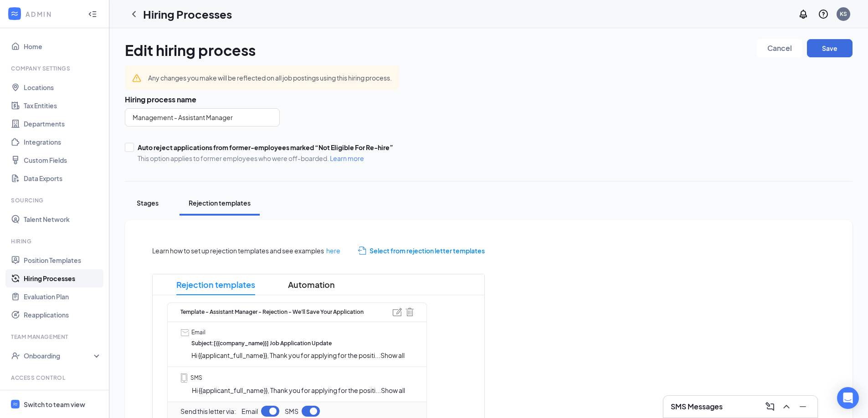  What do you see at coordinates (769, 407) in the screenshot?
I see `button: ComposeMessage` at bounding box center [769, 407].